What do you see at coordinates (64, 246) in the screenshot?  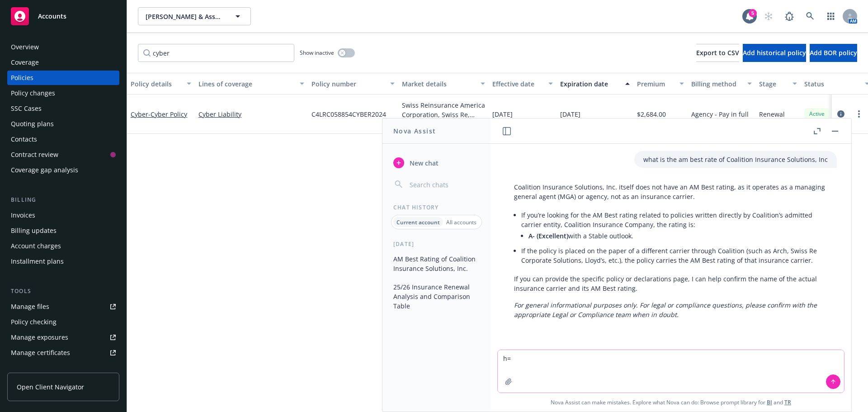 I see `a: Account charges` at bounding box center [64, 246].